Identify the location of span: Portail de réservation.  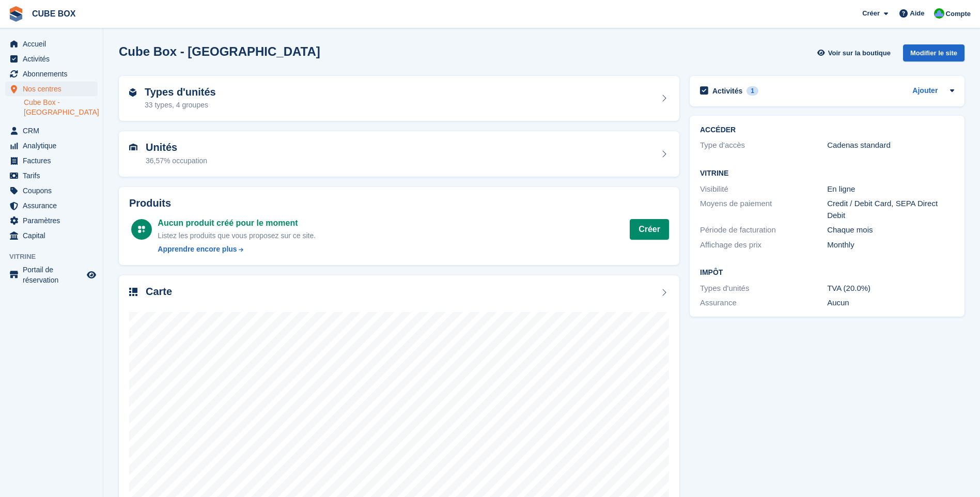
(54, 275).